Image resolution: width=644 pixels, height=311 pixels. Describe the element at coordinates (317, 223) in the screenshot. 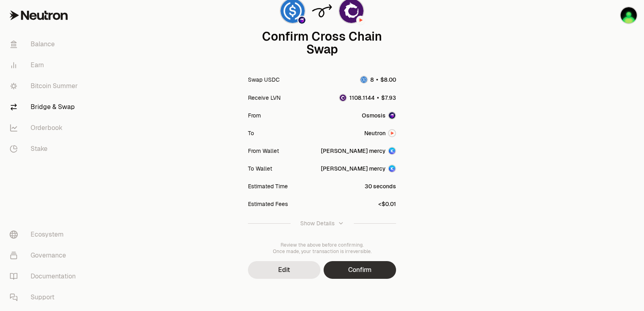

I see `div: Show Details` at that location.